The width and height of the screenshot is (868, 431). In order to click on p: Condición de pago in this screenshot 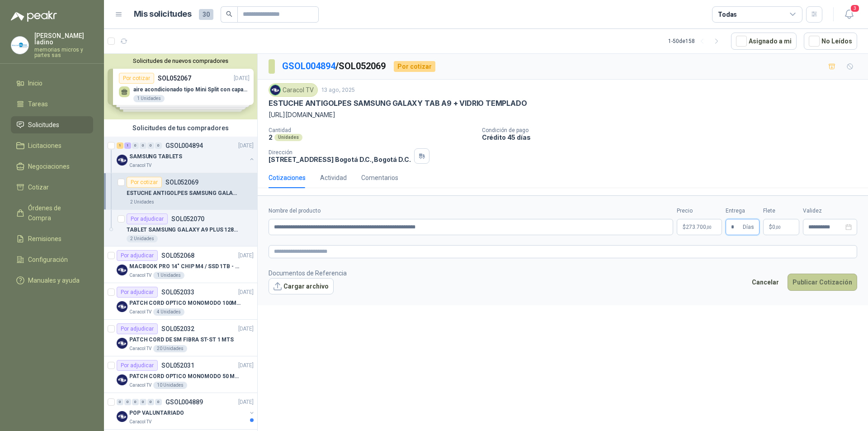, I will do `click(673, 130)`.